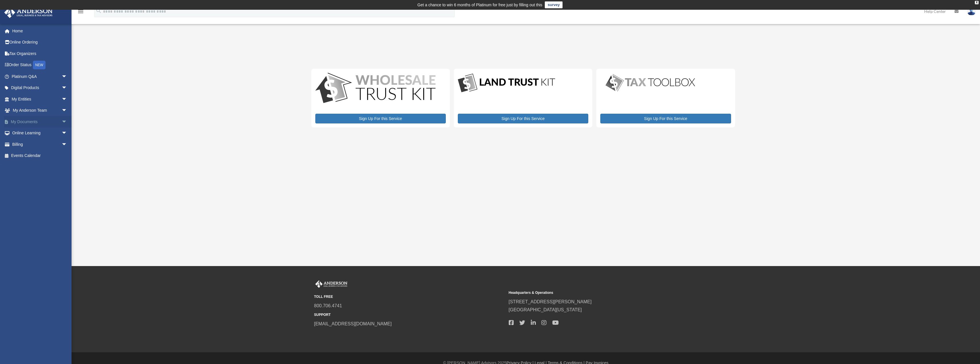  I want to click on small: SUPPORT, so click(410, 315).